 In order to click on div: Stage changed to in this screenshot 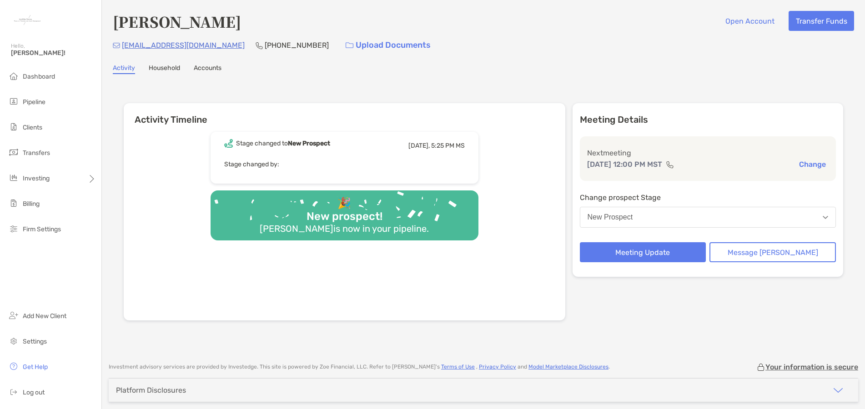, I will do `click(283, 143)`.